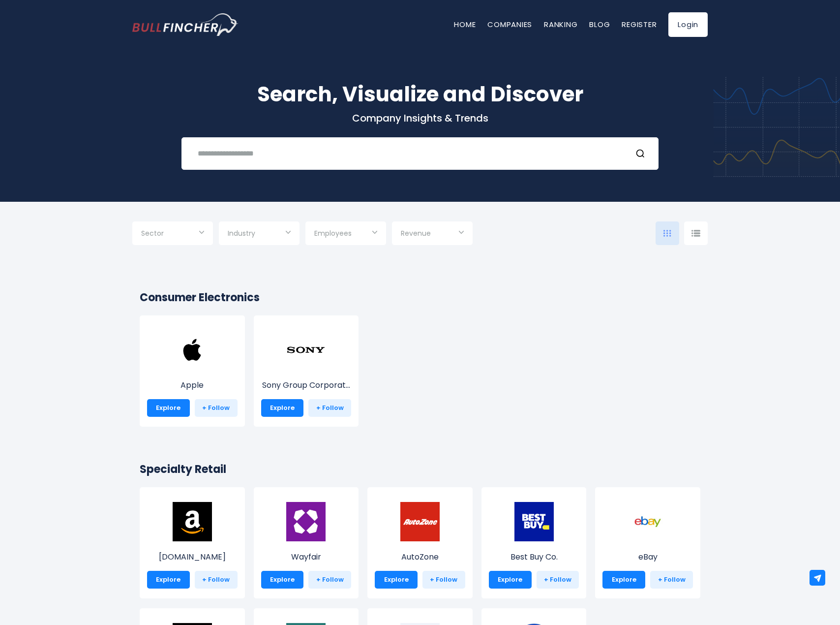  What do you see at coordinates (420, 118) in the screenshot?
I see `p: Company Insights & Trends` at bounding box center [420, 118].